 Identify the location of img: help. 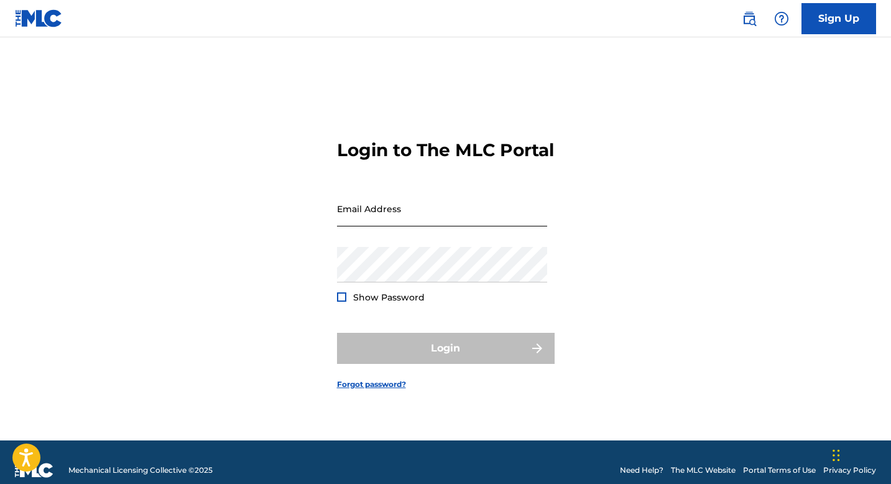
(781, 19).